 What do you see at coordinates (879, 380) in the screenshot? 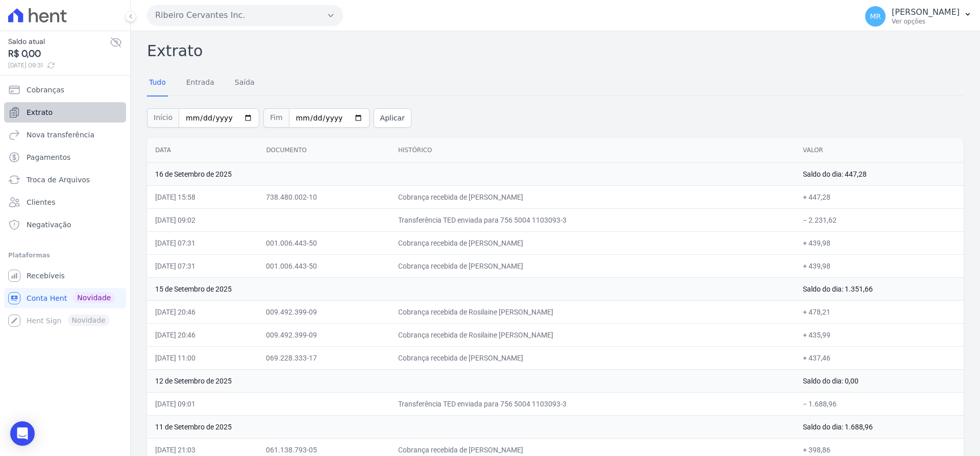
I see `td: Saldo do dia: 0,00` at bounding box center [879, 380].